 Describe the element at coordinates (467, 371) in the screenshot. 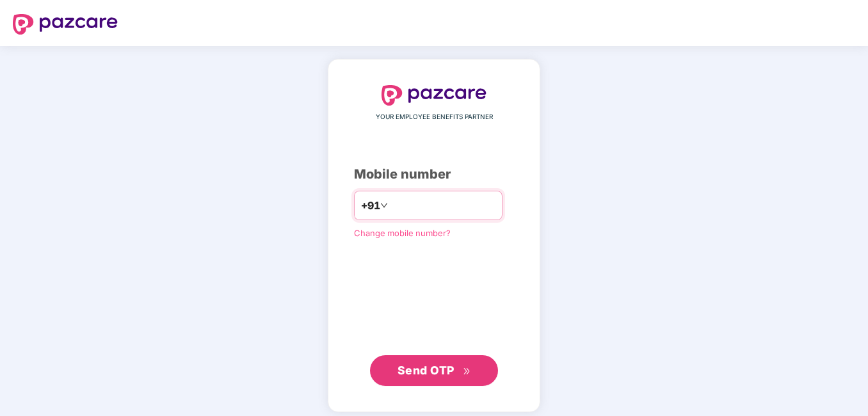

I see `span: double-right` at that location.